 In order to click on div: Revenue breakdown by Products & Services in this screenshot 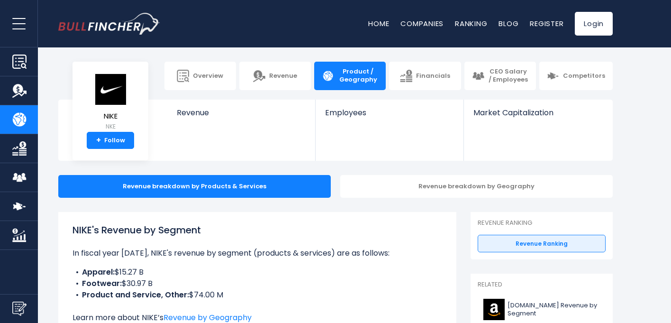, I will do `click(194, 186)`.